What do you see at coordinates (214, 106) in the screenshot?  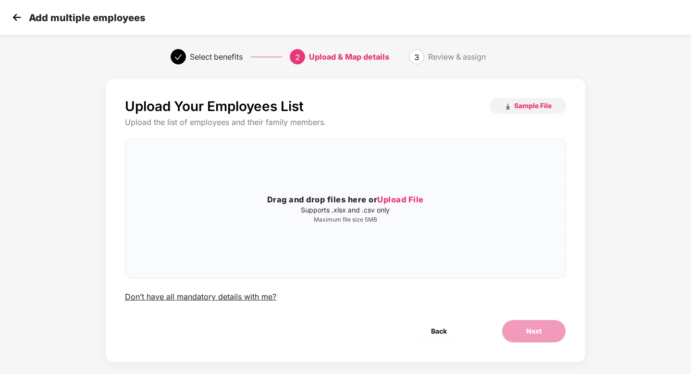 I see `p: Upload Your Employees List` at bounding box center [214, 106].